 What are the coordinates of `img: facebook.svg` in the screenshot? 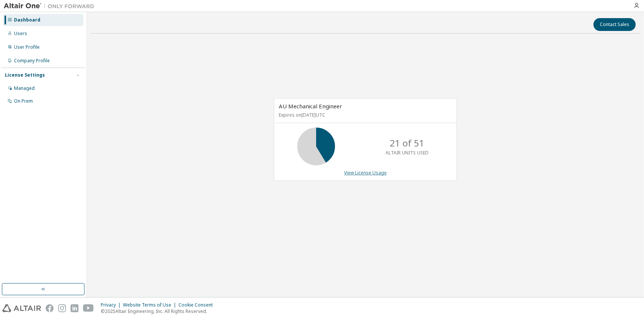 It's located at (49, 308).